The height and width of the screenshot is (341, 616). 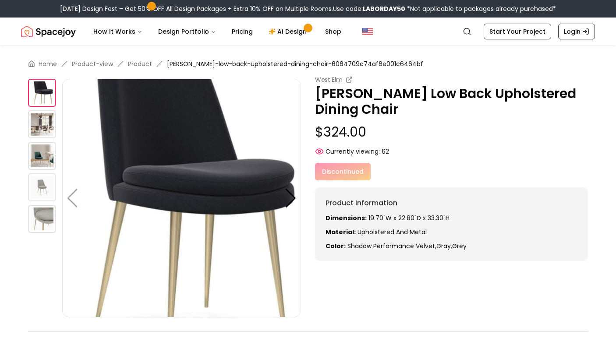 I want to click on span: Use code:, so click(x=369, y=9).